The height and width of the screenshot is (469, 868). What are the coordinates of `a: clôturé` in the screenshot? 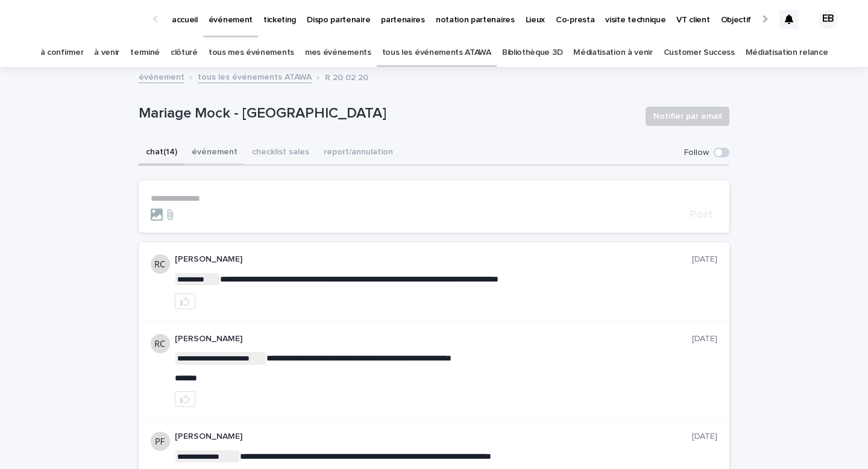 It's located at (184, 52).